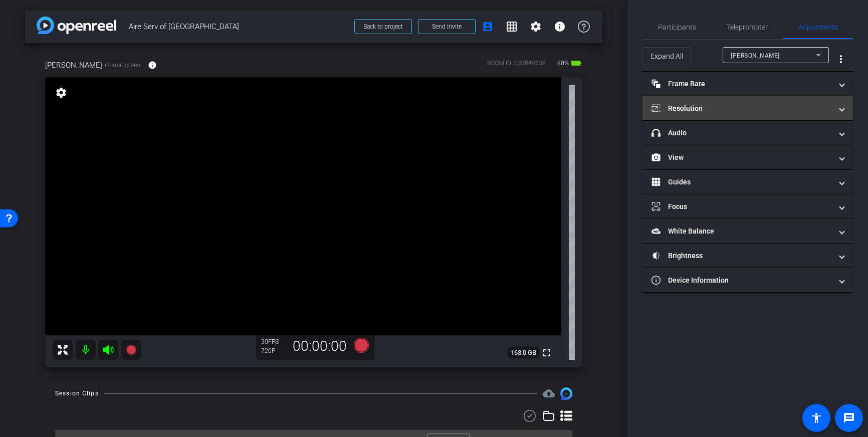 The width and height of the screenshot is (868, 437). What do you see at coordinates (818, 27) in the screenshot?
I see `span: Adjustments` at bounding box center [818, 27].